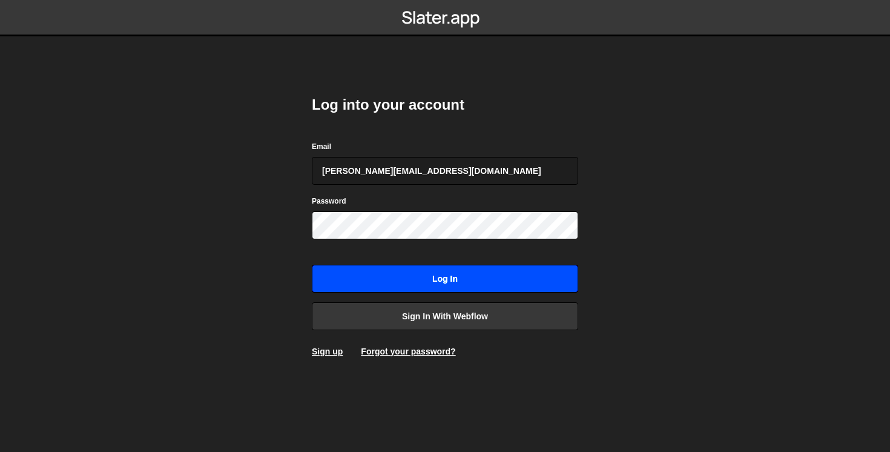 The image size is (890, 452). What do you see at coordinates (329, 201) in the screenshot?
I see `label: Password` at bounding box center [329, 201].